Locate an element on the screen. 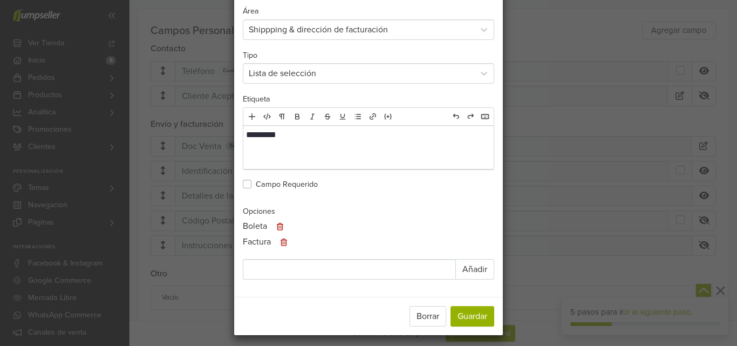 This screenshot has height=346, width=737. a: Undo is located at coordinates (456, 117).